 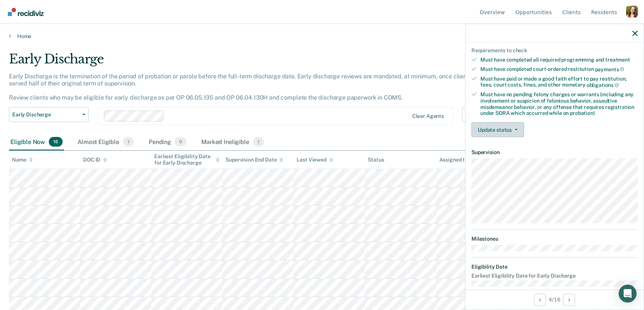 I want to click on span: payments, so click(x=610, y=69).